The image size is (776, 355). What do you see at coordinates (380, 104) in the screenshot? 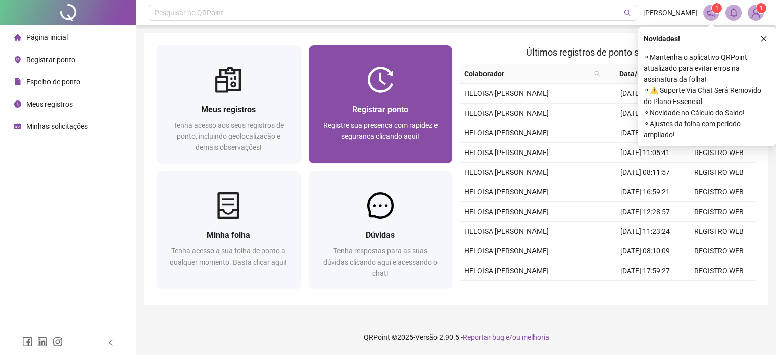
I see `a: Registrar pontoRegistre sua presença com rapidez e segurança clicando aqui!` at bounding box center [380, 104].